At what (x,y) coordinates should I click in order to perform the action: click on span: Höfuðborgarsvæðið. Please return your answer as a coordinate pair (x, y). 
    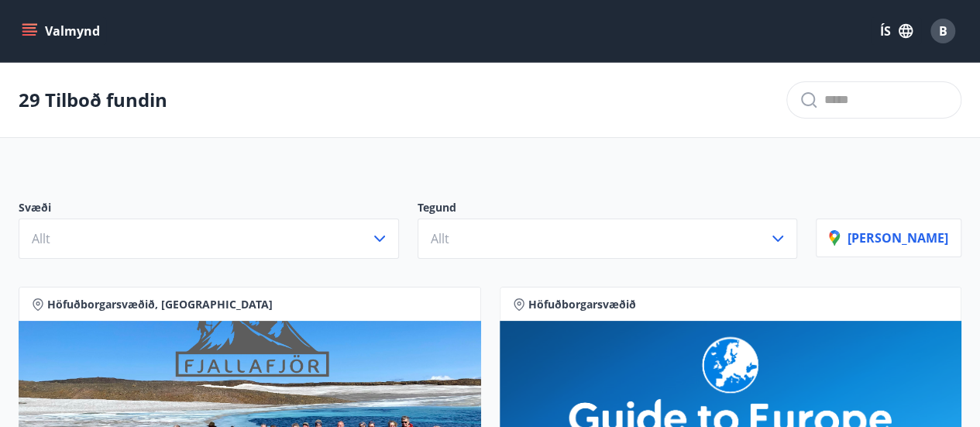
    Looking at the image, I should click on (581, 305).